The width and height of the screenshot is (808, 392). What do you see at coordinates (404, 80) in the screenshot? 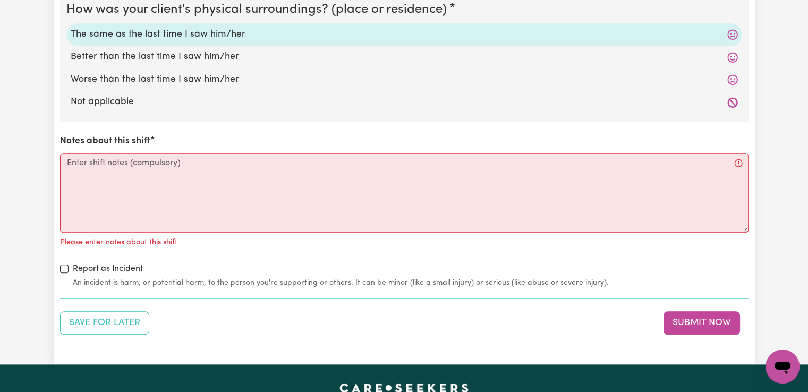
I see `label: Worse than the last time I saw him/her` at bounding box center [404, 80].